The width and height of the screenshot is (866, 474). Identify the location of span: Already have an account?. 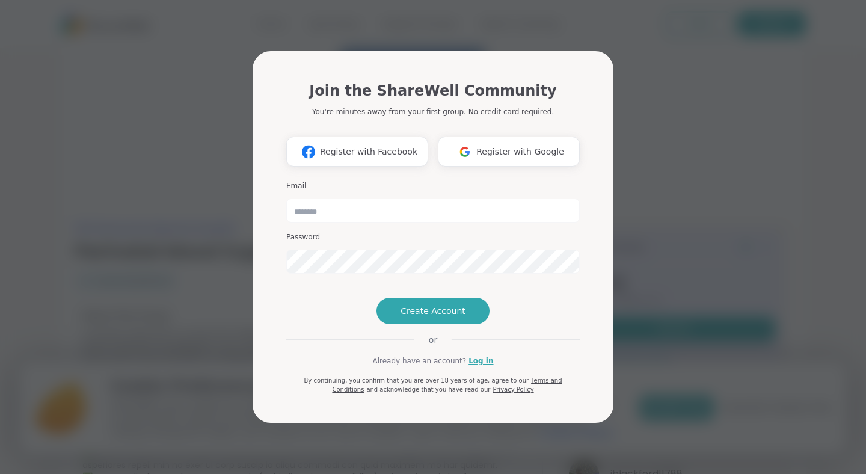
(419, 361).